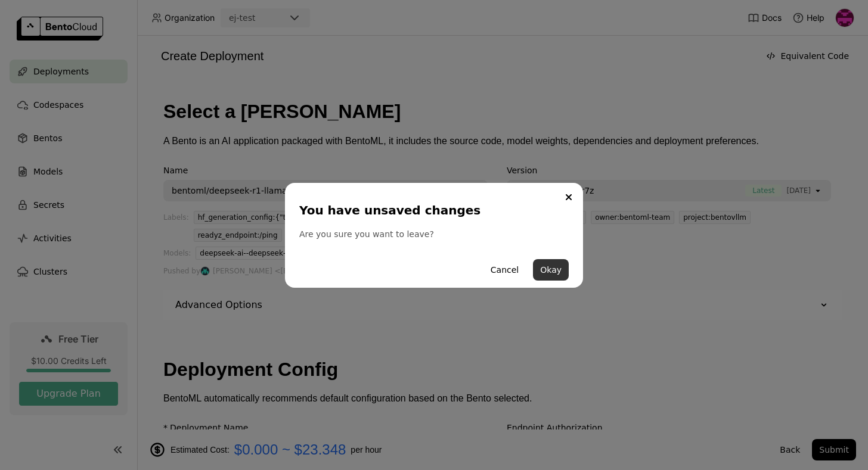  What do you see at coordinates (434, 234) in the screenshot?
I see `div: Are you sure you want to leave?` at bounding box center [434, 234].